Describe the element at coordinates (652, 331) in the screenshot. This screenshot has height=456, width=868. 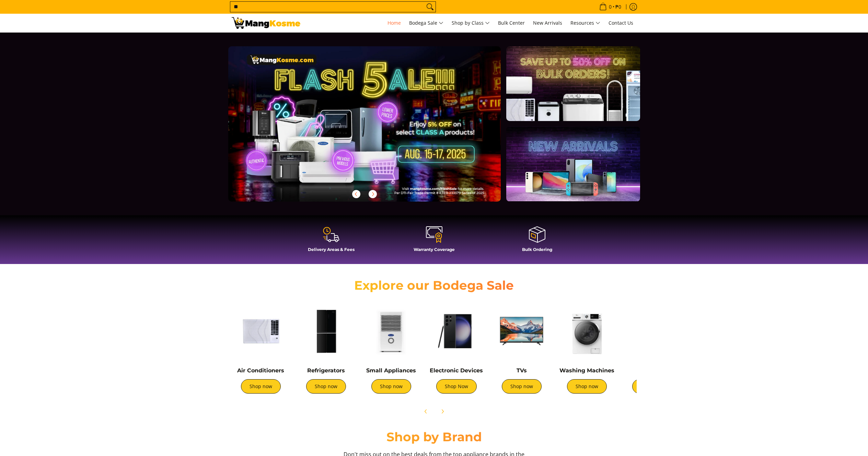
I see `a: Cookers` at that location.